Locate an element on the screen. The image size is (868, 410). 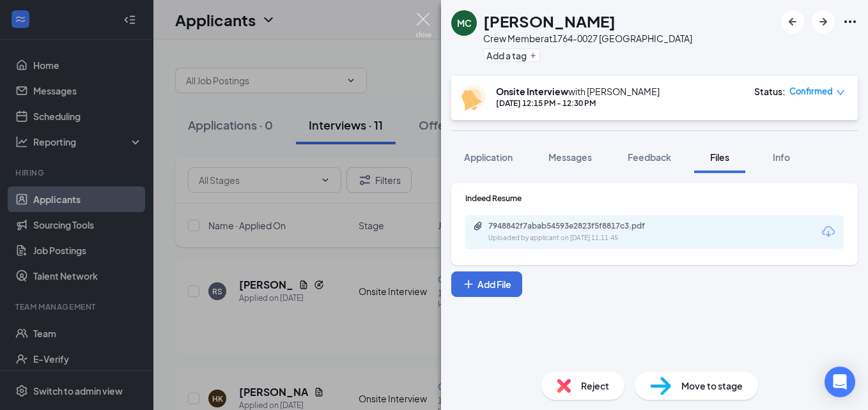
div: Open Intercom Messenger is located at coordinates (839, 382).